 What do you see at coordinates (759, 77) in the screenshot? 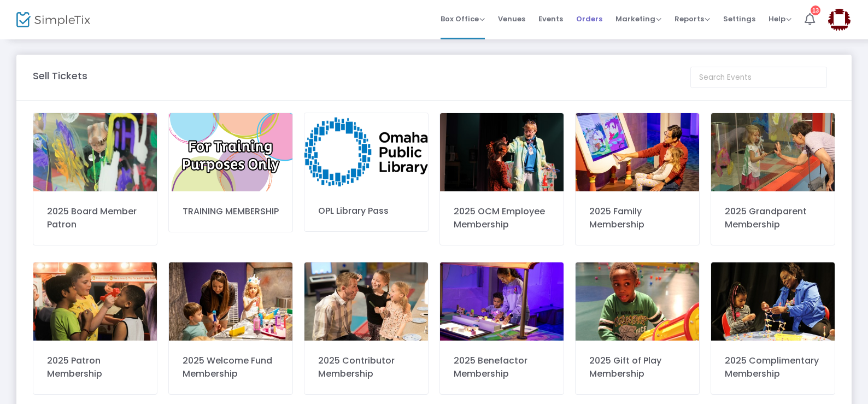
I see `input: Search Events` at bounding box center [759, 77].